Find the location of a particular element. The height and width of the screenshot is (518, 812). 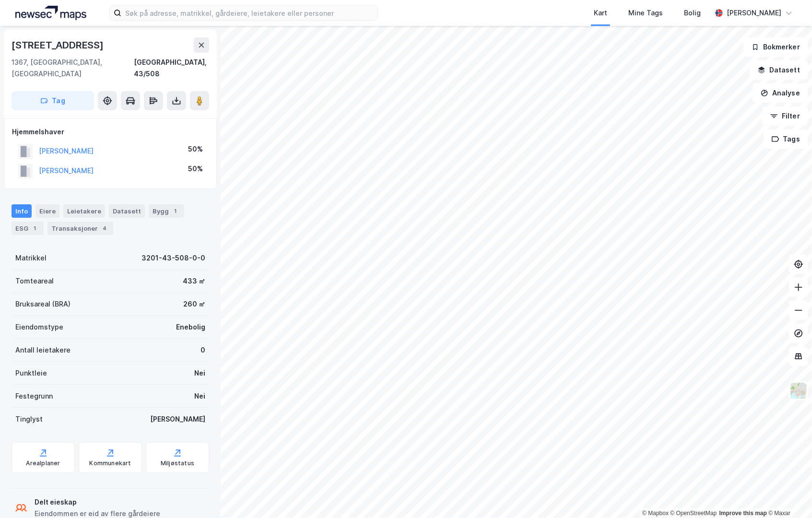

div: Kart is located at coordinates (601, 13).